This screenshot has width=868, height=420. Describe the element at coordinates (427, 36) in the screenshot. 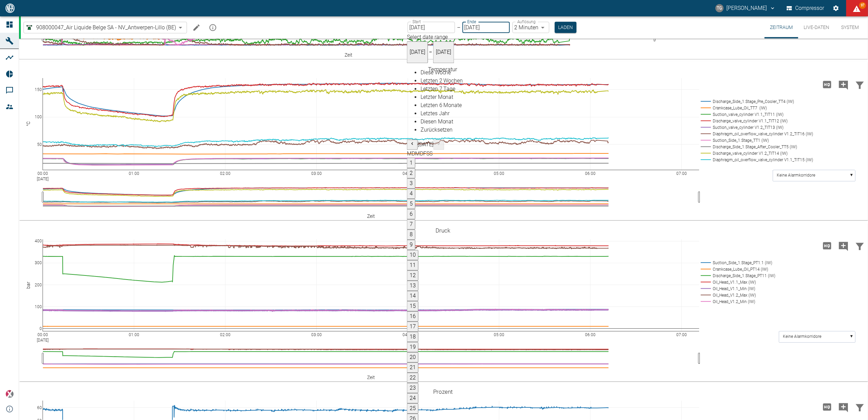

I see `span: Select date range` at that location.